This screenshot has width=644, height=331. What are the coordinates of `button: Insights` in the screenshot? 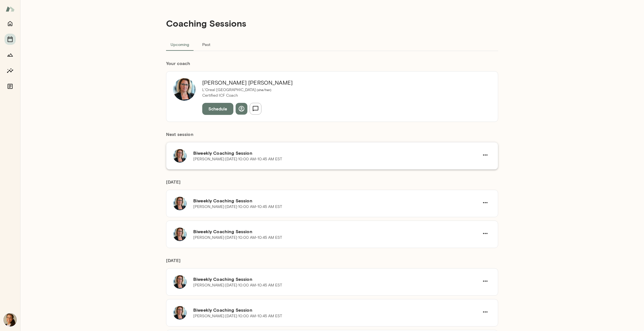 It's located at (10, 71).